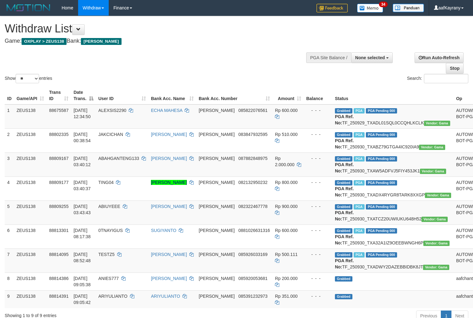 This screenshot has height=318, width=473. Describe the element at coordinates (157, 29) in the screenshot. I see `h1: Withdraw List` at that location.